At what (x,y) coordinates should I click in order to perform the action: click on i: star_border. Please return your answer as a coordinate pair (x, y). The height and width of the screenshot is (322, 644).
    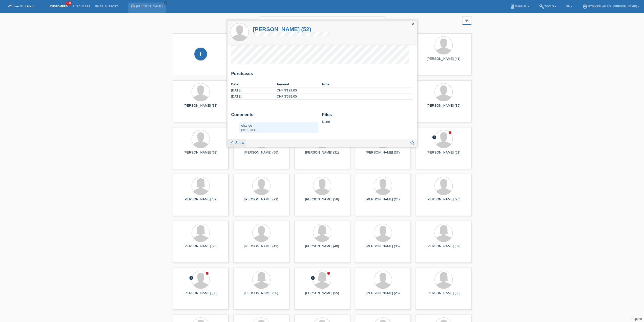
    Looking at the image, I should click on (412, 143).